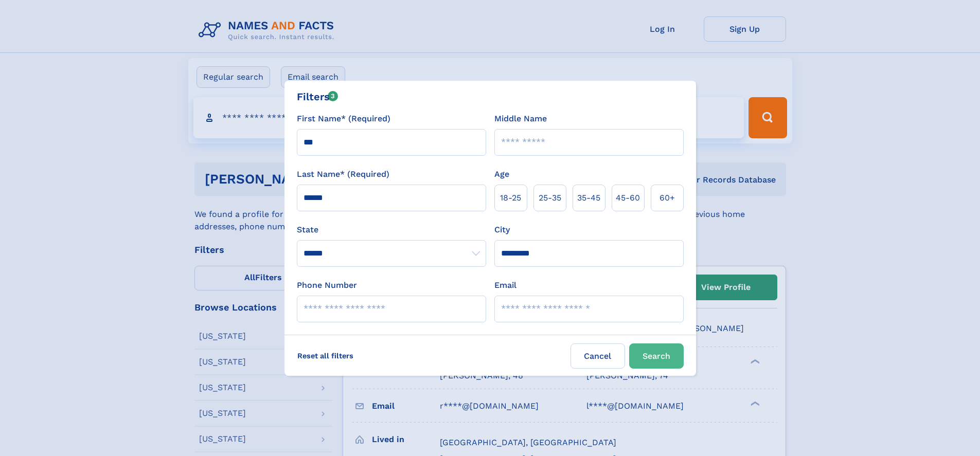 The width and height of the screenshot is (980, 456). Describe the element at coordinates (550, 198) in the screenshot. I see `span: 25‑35` at that location.